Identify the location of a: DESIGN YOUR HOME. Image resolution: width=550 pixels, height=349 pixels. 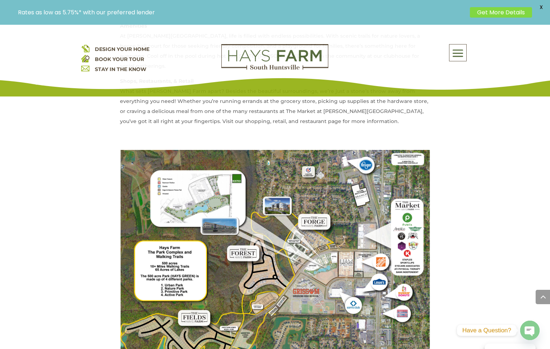
(122, 49).